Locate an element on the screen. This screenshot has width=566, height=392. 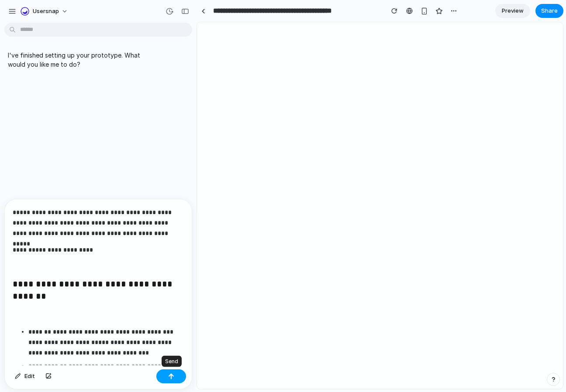
button: Share is located at coordinates (549, 11).